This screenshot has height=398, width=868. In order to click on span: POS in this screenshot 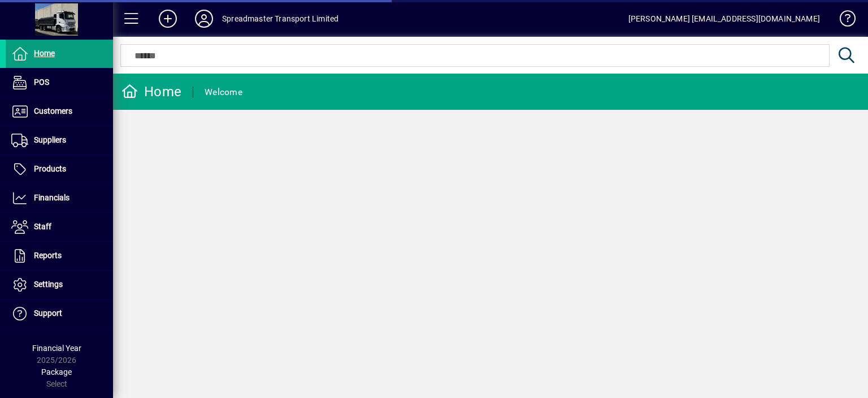, I will do `click(41, 82)`.